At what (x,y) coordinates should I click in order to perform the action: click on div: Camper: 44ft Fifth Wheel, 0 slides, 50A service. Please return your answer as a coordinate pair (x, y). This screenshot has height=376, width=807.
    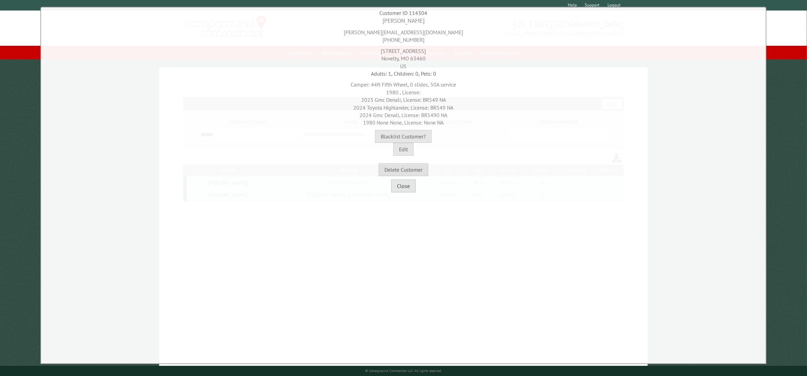
    Looking at the image, I should click on (403, 102).